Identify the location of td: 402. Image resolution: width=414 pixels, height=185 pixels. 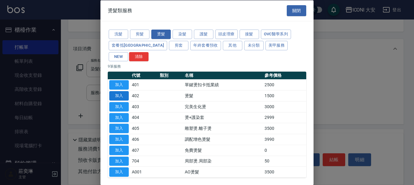
(144, 95).